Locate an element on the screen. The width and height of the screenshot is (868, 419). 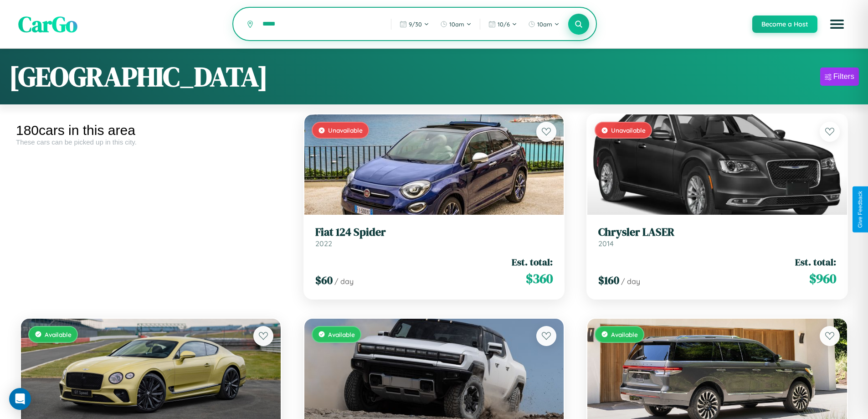
span: 2014 is located at coordinates (606, 243).